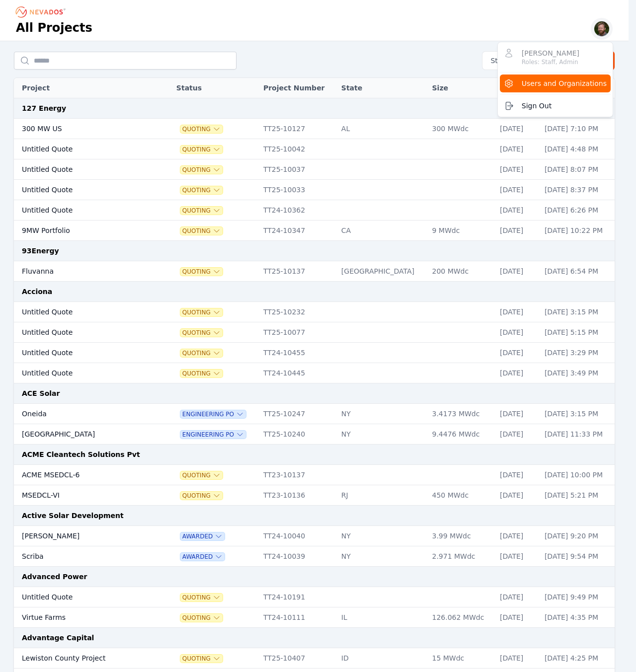 Image resolution: width=636 pixels, height=672 pixels. Describe the element at coordinates (537, 106) in the screenshot. I see `span: Sign Out` at that location.